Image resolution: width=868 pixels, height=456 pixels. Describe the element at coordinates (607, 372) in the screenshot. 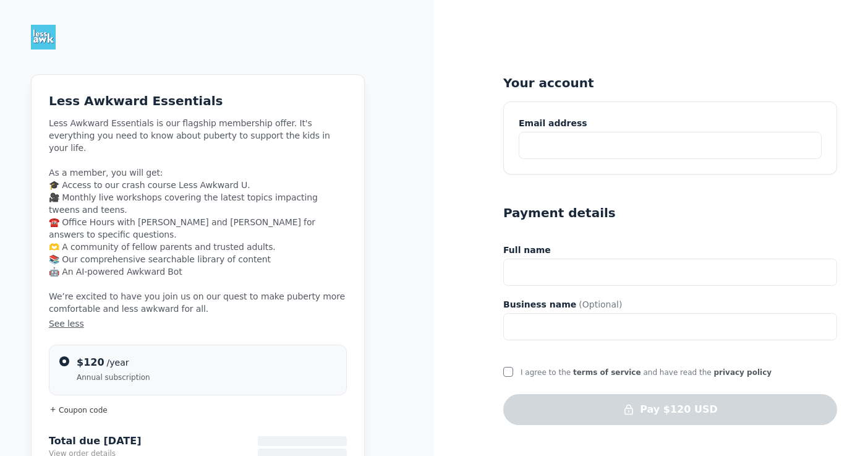

I see `a: terms of service` at that location.